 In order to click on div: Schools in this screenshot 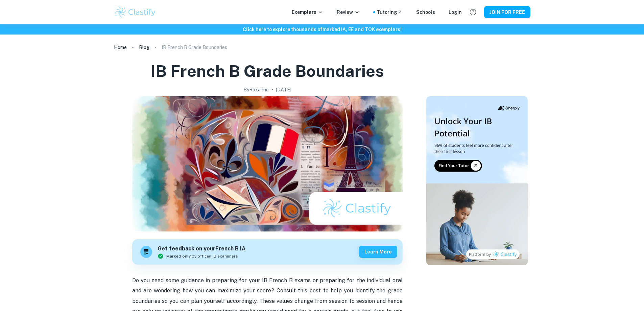, I will do `click(426, 12)`.